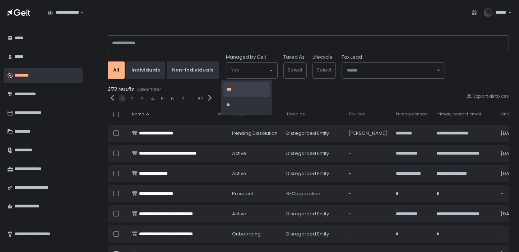  I want to click on div: S-Corporation, so click(313, 193).